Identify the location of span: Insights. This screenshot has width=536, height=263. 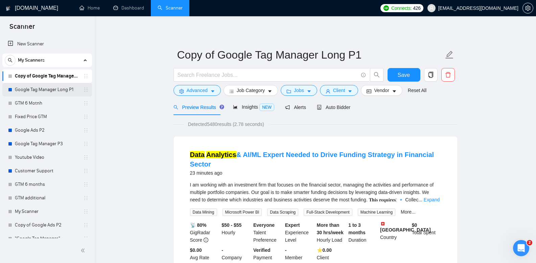
(254, 107).